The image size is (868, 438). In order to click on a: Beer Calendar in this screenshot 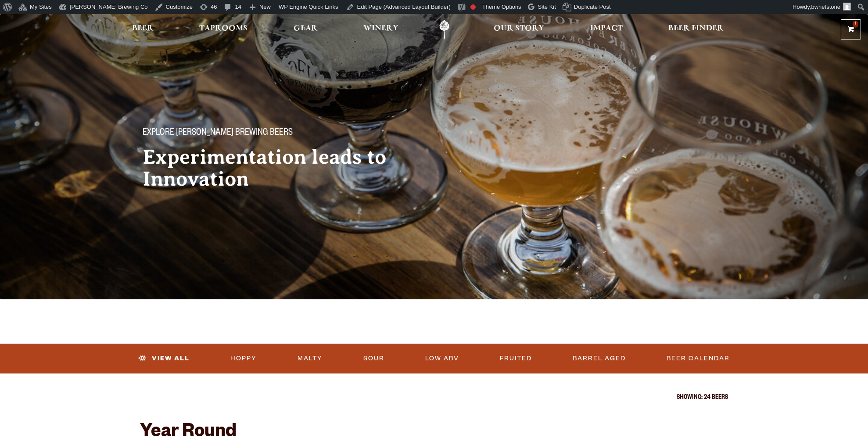, I will do `click(698, 359)`.